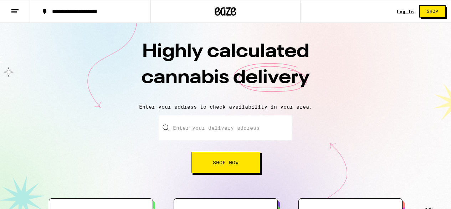 The height and width of the screenshot is (209, 451). I want to click on p: Enter your address to check availability in your area., so click(225, 107).